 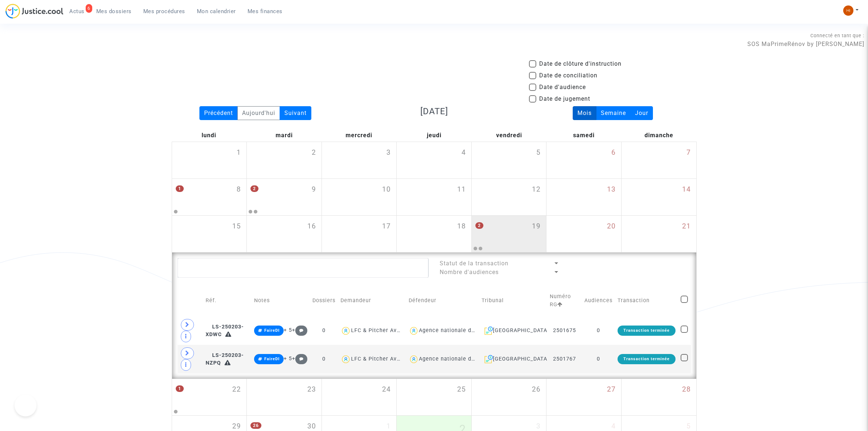 What do you see at coordinates (386, 389) in the screenshot?
I see `span: 24` at bounding box center [386, 389].